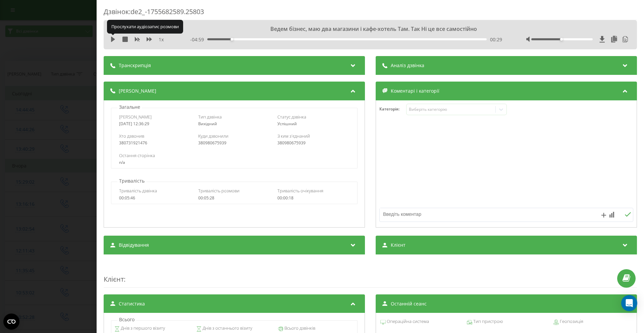 Image resolution: width=644 pixels, height=333 pixels. What do you see at coordinates (132, 181) in the screenshot?
I see `p: Тривалість` at bounding box center [132, 181].